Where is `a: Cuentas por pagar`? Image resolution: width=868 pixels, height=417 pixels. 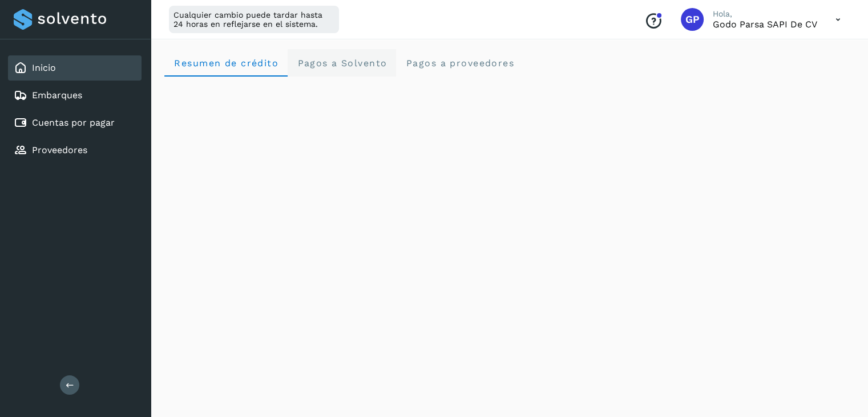 a: Cuentas por pagar is located at coordinates (73, 122).